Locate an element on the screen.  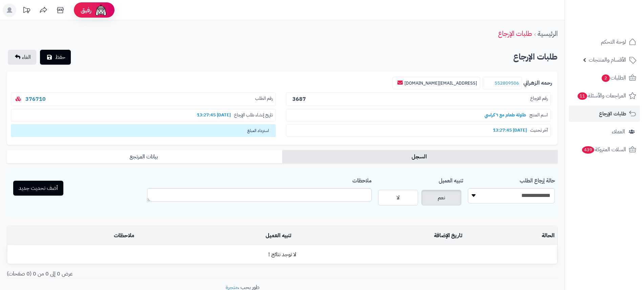
span: طلبات الإرجاع is located at coordinates (613, 114).